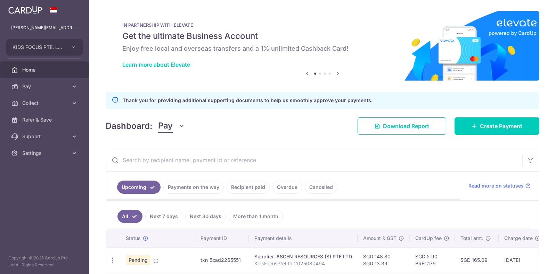 The width and height of the screenshot is (556, 274). Describe the element at coordinates (497, 126) in the screenshot. I see `a: Create Payment` at that location.